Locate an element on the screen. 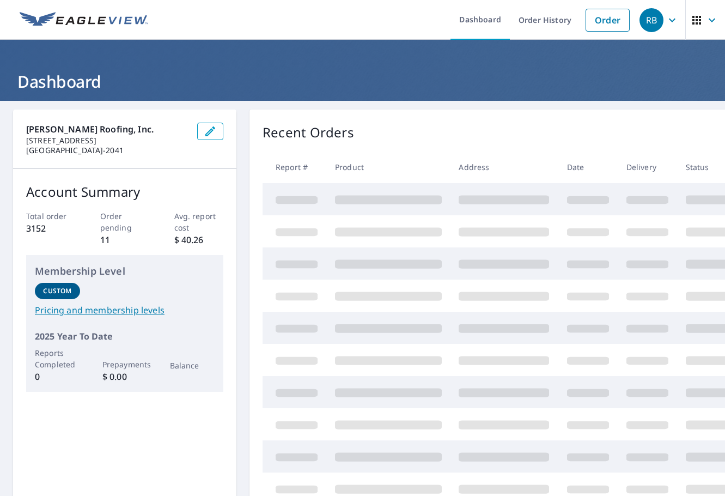  p: Total order is located at coordinates (51, 216).